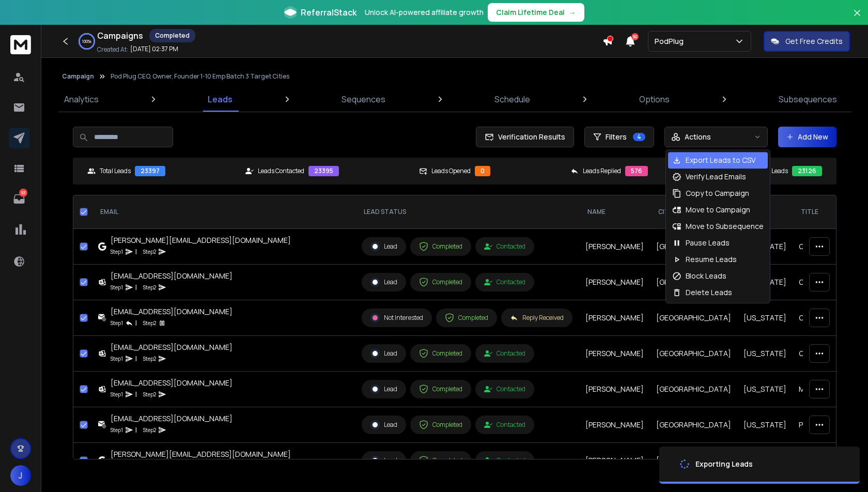 The width and height of the screenshot is (868, 492). Describe the element at coordinates (467, 212) in the screenshot. I see `th: LEAD STATUS` at that location.